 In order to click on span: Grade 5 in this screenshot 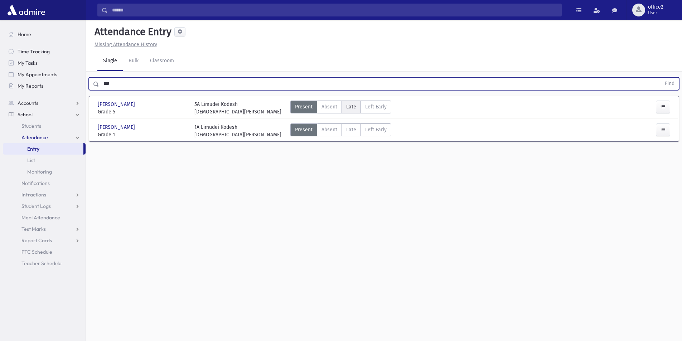, I will do `click(143, 112)`.